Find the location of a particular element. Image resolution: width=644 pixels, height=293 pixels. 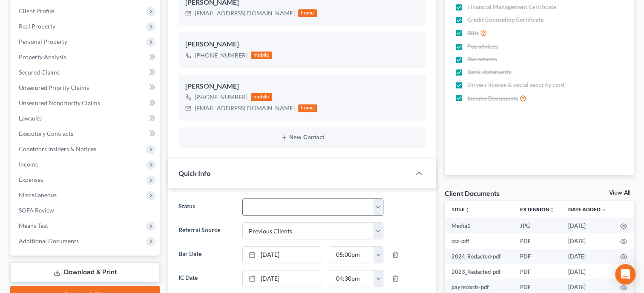

span: Income is located at coordinates (29, 164).